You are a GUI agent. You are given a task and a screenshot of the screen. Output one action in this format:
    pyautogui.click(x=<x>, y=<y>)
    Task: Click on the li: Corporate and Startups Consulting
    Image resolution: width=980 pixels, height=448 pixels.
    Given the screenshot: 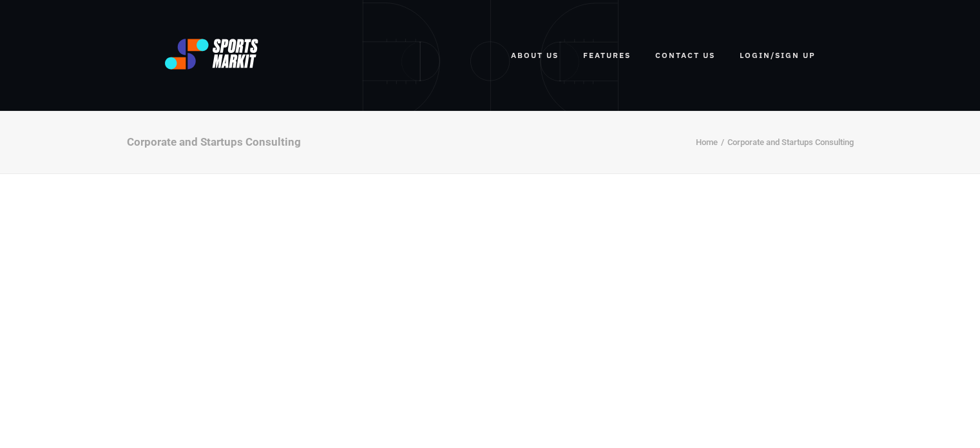 What is the action you would take?
    pyautogui.click(x=786, y=143)
    